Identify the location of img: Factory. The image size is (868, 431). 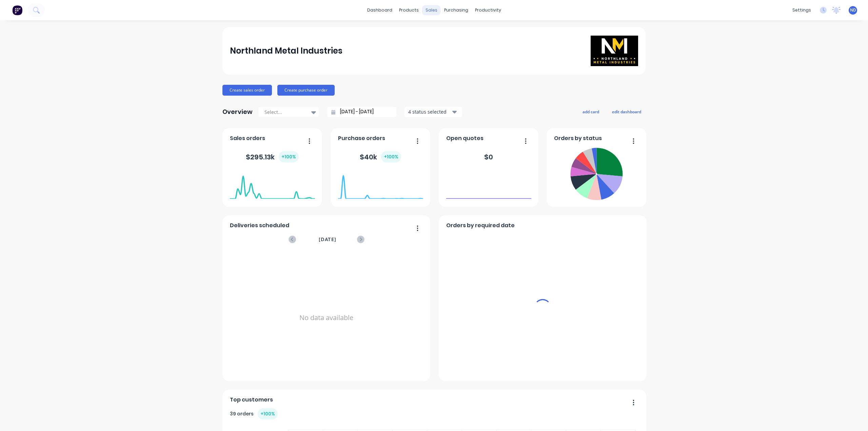
(17, 10).